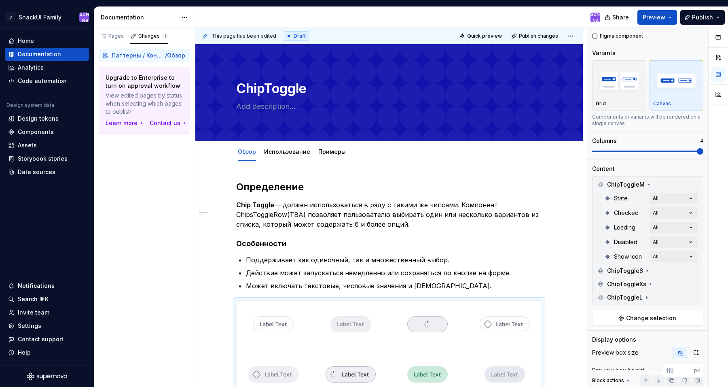 Image resolution: width=728 pixels, height=387 pixels. I want to click on div: Design tokens, so click(38, 119).